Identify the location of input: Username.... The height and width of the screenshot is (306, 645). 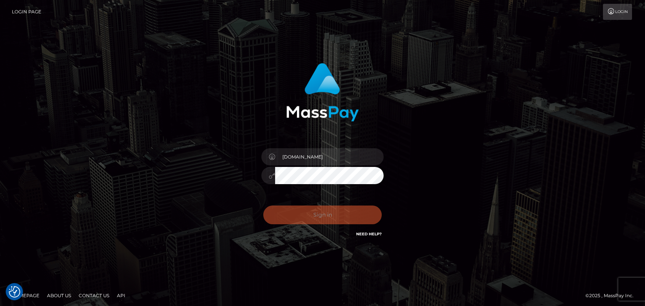
(330, 157).